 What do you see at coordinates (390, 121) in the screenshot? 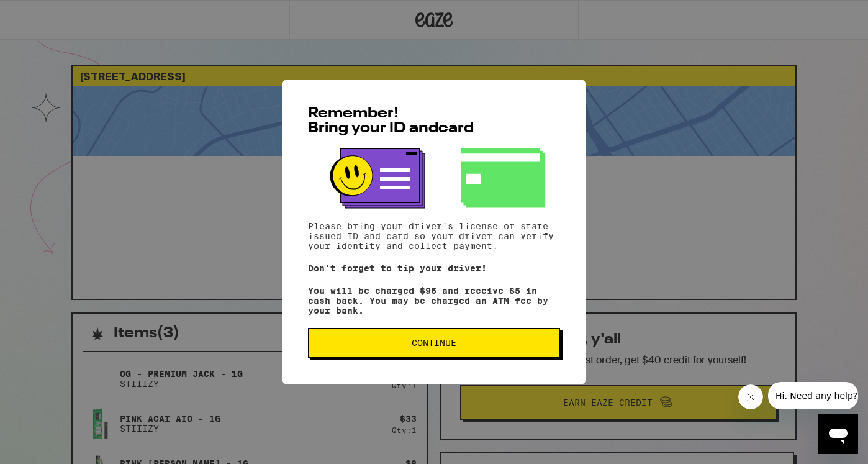
I see `span: Remember! Bring your ID and card` at bounding box center [390, 121].